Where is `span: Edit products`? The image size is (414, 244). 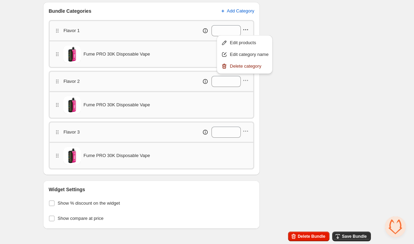 span: Edit products is located at coordinates (249, 43).